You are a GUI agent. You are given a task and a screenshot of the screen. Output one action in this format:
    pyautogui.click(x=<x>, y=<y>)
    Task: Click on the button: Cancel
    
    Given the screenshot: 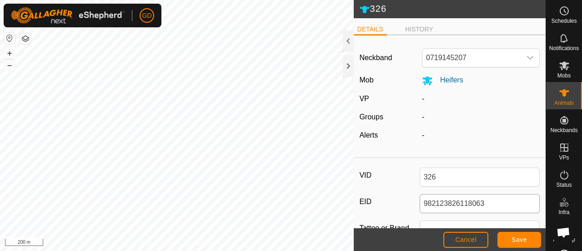 What is the action you would take?
    pyautogui.click(x=466, y=239)
    